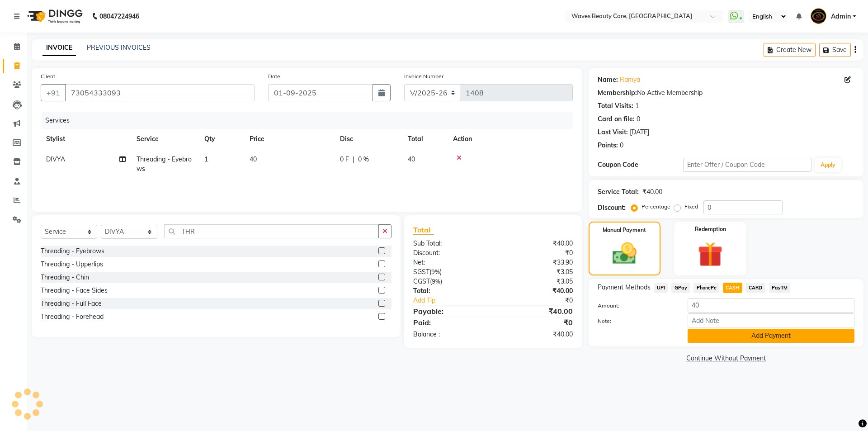 The height and width of the screenshot is (431, 868). What do you see at coordinates (118, 47) in the screenshot?
I see `a: PREVIOUS INVOICES` at bounding box center [118, 47].